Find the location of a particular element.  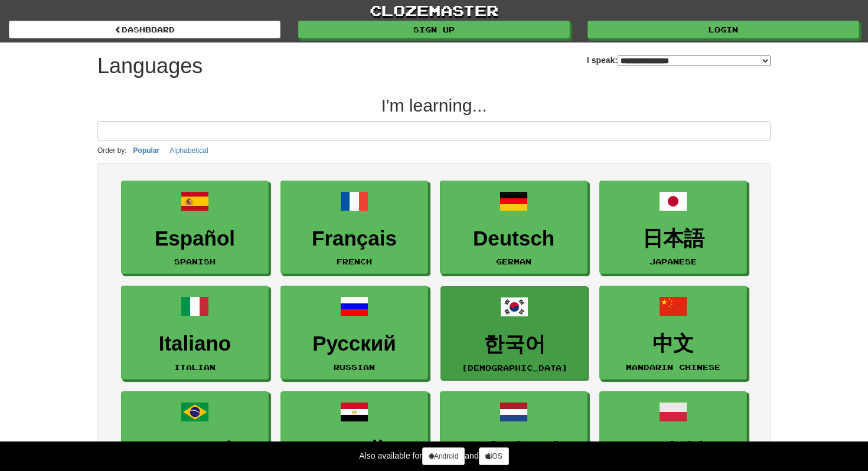

a: iOS is located at coordinates (494, 456).